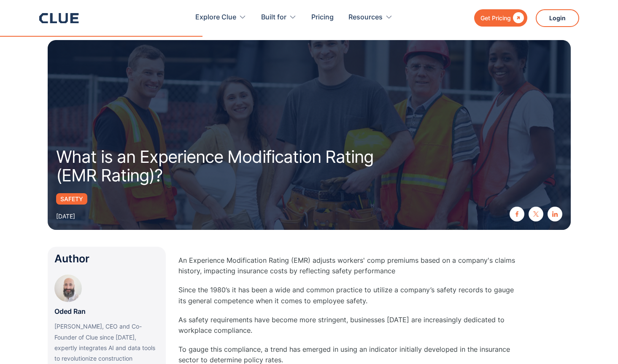  What do you see at coordinates (516, 214) in the screenshot?
I see `img: facebook icon` at bounding box center [516, 214].